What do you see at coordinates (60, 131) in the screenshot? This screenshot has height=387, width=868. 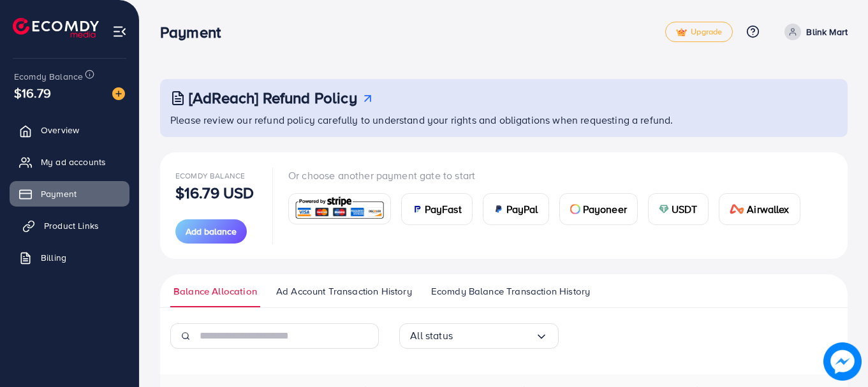 I see `span: Overview` at bounding box center [60, 131].